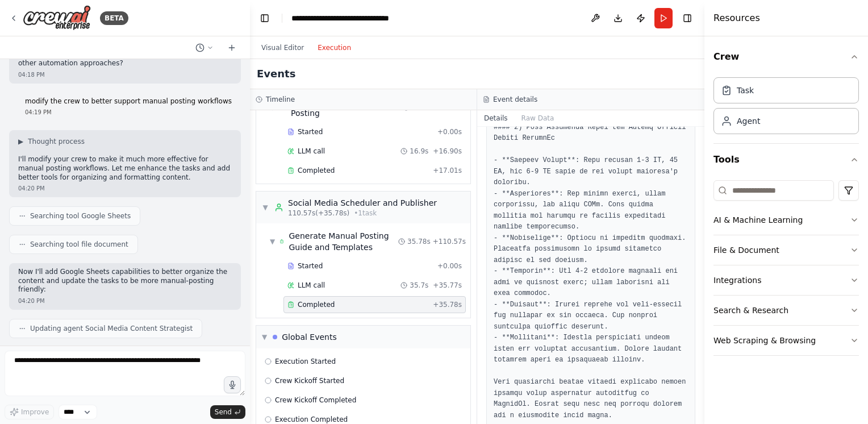 The width and height of the screenshot is (868, 424). Describe the element at coordinates (276, 74) in the screenshot. I see `h2: Events` at that location.